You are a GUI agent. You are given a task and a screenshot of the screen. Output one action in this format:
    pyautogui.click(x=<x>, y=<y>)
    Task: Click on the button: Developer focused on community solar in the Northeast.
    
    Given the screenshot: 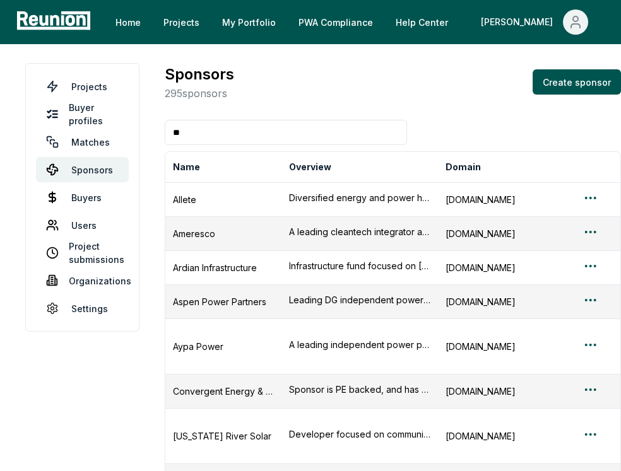 What is the action you would take?
    pyautogui.click(x=359, y=434)
    